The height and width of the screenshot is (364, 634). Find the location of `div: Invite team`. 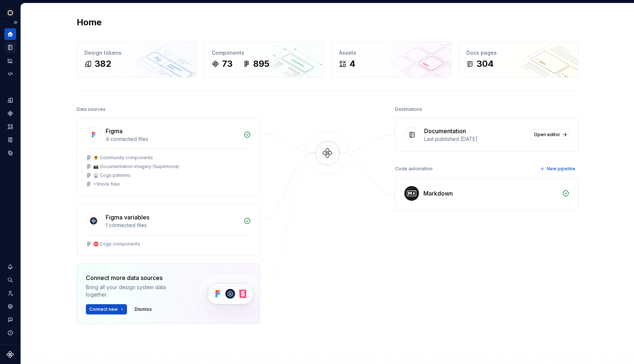

div: Invite team is located at coordinates (10, 293).